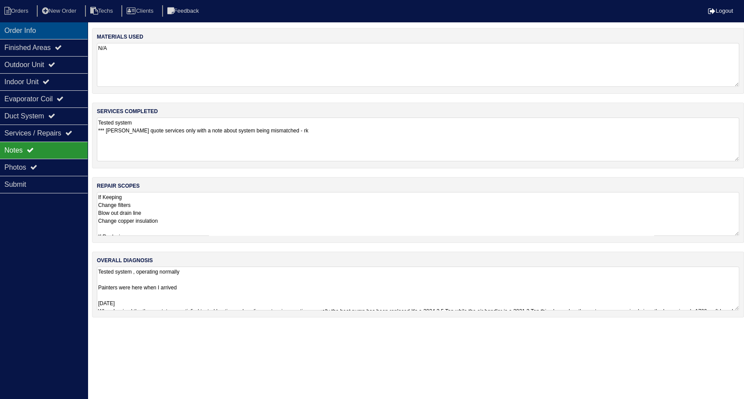 The width and height of the screenshot is (744, 399). I want to click on li: Feedback, so click(184, 11).